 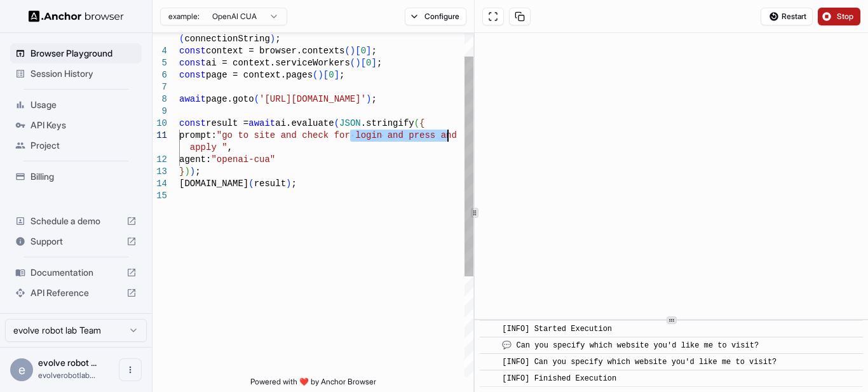 What do you see at coordinates (493, 16) in the screenshot?
I see `button: Open in full screen` at bounding box center [493, 16].